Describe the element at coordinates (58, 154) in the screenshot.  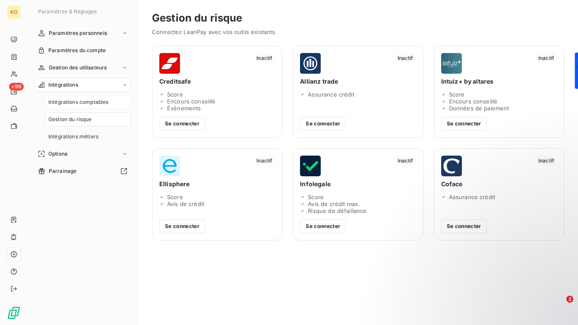
I see `span: Options` at that location.